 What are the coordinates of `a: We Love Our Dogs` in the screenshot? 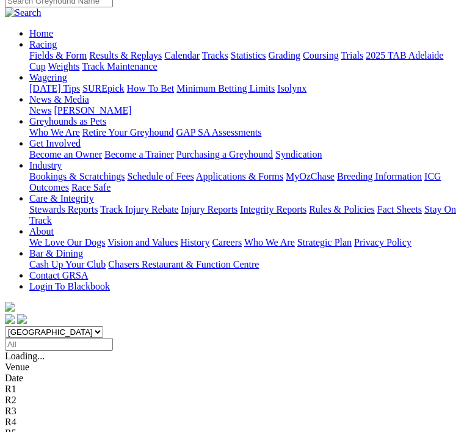 It's located at (67, 242).